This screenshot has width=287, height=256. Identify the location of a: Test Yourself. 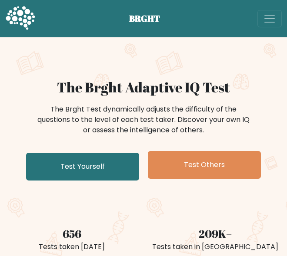
(83, 167).